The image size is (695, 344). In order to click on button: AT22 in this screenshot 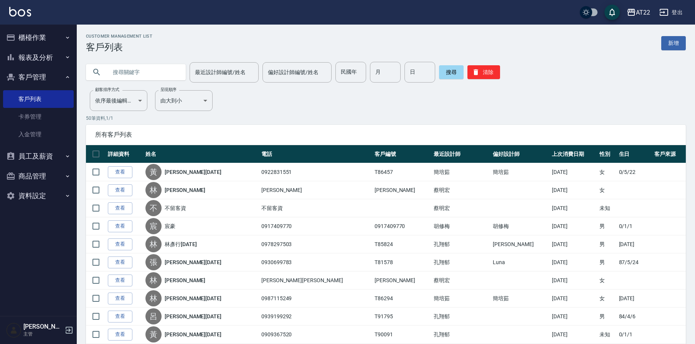, I will do `click(639, 12)`.